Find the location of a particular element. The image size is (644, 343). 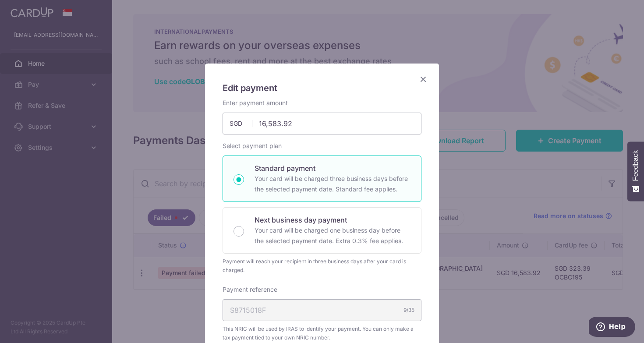

h5: Edit payment is located at coordinates (322, 88).